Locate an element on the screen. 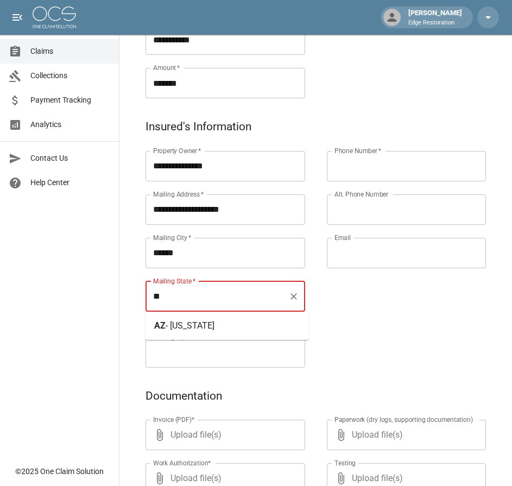 The height and width of the screenshot is (486, 512). p: Edge Restoration is located at coordinates (435, 23).